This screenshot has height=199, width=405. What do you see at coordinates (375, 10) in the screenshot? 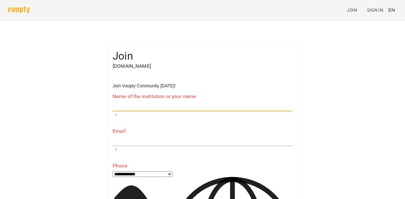
I see `a: Sign In` at bounding box center [375, 10].